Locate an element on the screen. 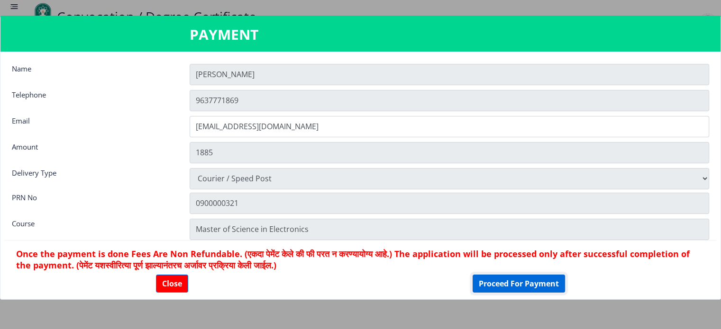 The image size is (721, 329). input: Name is located at coordinates (449, 74).